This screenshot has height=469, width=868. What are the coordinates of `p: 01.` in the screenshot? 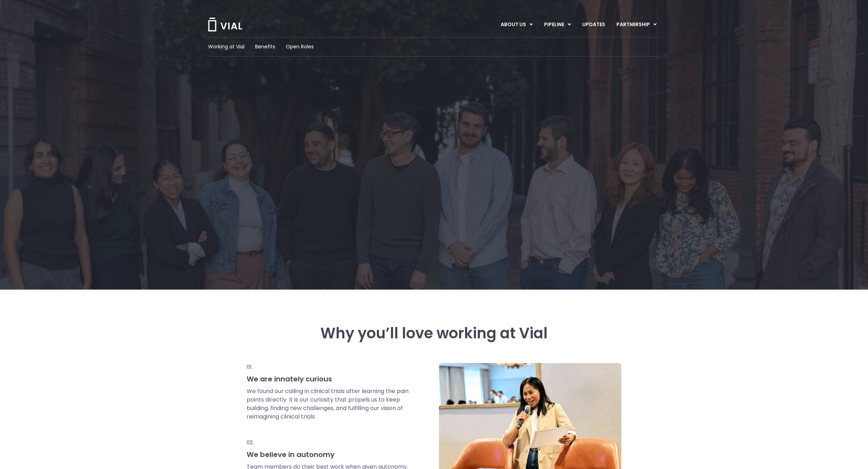 It's located at (328, 367).